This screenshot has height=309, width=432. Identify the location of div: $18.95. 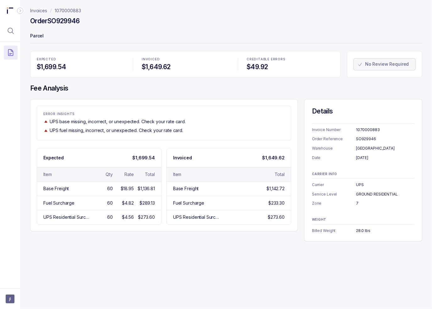
(127, 189).